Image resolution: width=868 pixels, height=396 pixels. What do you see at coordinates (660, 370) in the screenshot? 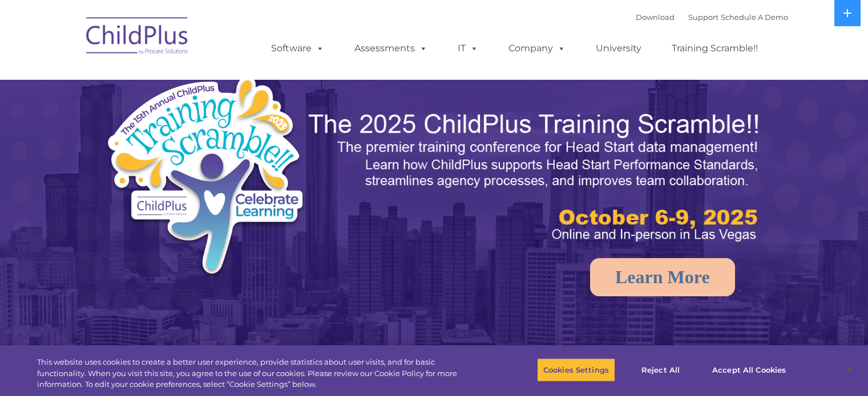
I see `button: Reject All` at bounding box center [660, 370].